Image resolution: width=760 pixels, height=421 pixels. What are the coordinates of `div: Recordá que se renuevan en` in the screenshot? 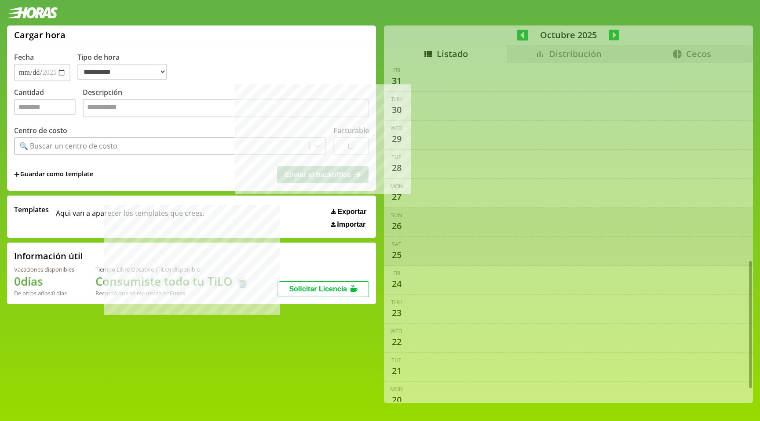 It's located at (172, 293).